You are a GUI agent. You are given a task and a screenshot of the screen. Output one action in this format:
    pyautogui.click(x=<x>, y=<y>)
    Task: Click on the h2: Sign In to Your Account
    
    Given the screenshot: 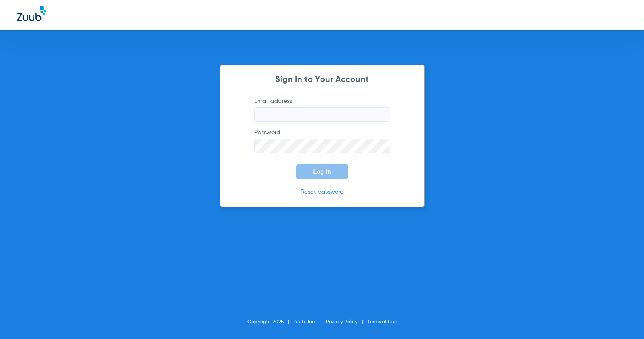 What is the action you would take?
    pyautogui.click(x=322, y=80)
    